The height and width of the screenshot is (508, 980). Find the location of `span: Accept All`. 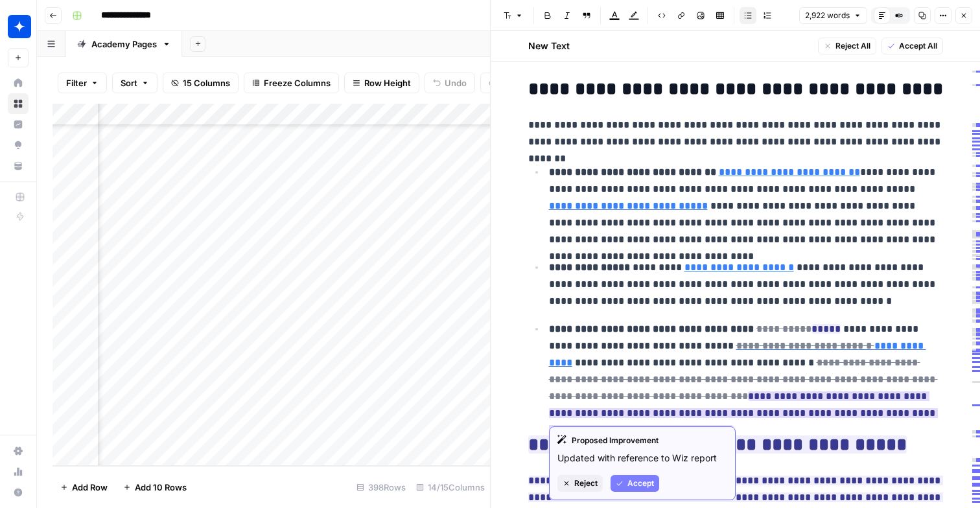

span: Accept All is located at coordinates (917, 46).